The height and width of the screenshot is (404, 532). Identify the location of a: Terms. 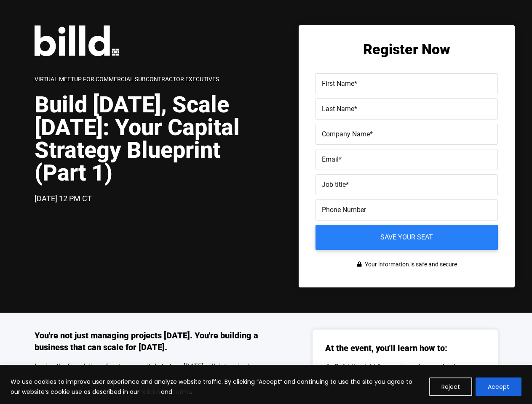
(182, 392).